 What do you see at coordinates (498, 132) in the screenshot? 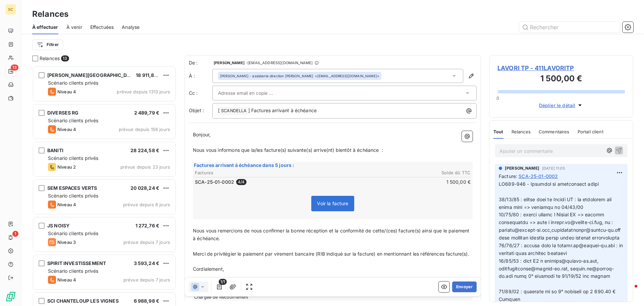
I see `span: Tout` at bounding box center [498, 132].